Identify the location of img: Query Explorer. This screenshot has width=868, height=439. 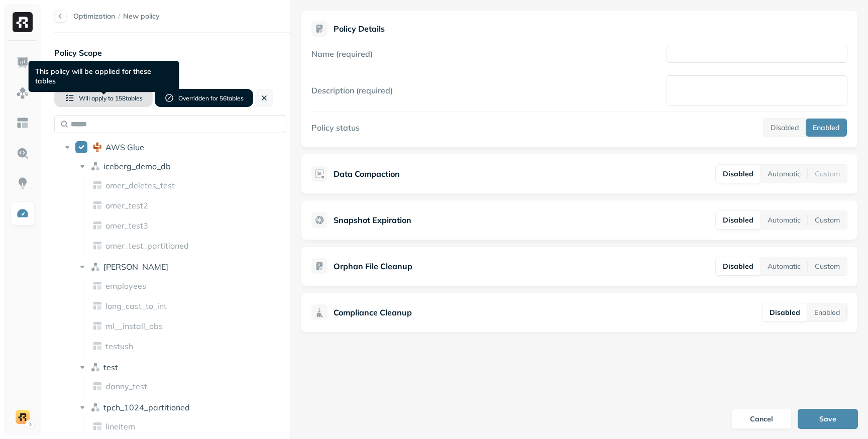
(22, 153).